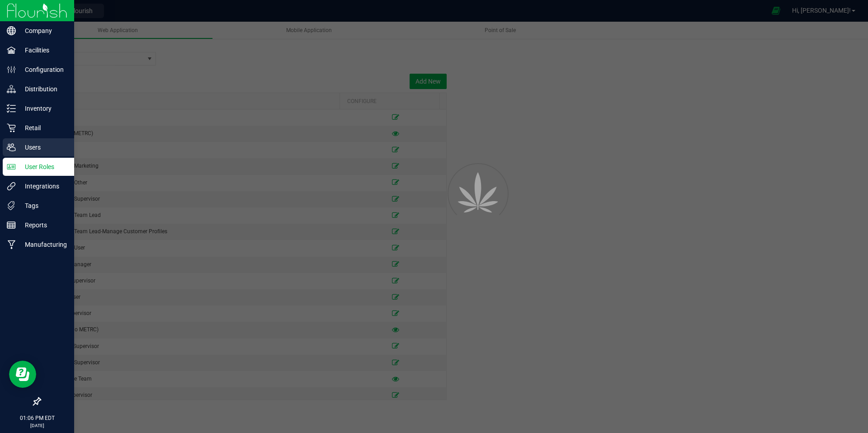  I want to click on inline-svg: Retail, so click(11, 128).